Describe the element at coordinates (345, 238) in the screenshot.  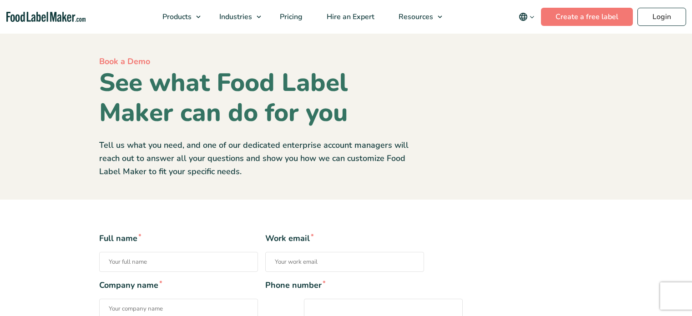
I see `span: Work email` at that location.